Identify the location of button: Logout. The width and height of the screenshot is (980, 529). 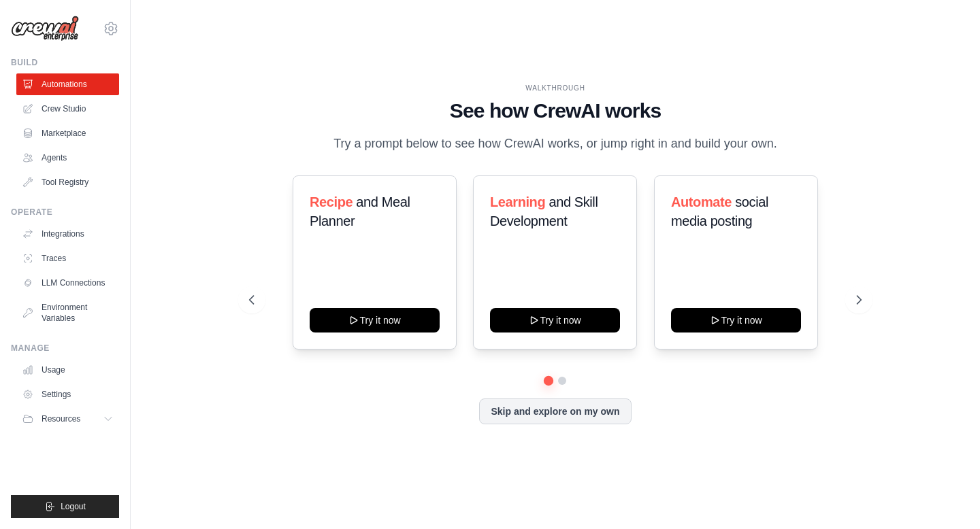
(65, 507).